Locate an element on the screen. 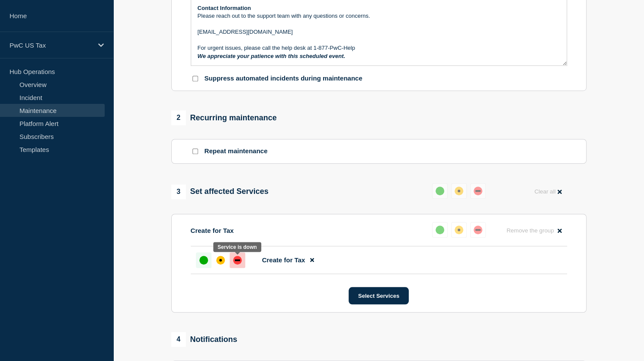 This screenshot has width=644, height=361. p: Repeat maintenance is located at coordinates (236, 151).